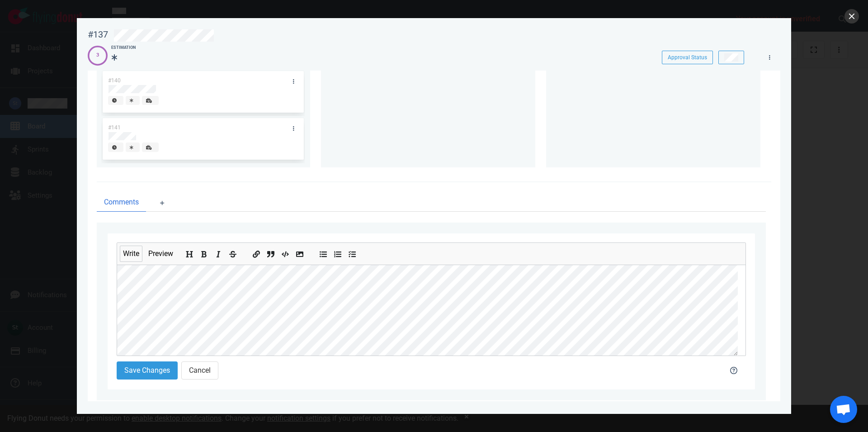 This screenshot has height=432, width=868. Describe the element at coordinates (204, 252) in the screenshot. I see `button: Add bold text` at that location.